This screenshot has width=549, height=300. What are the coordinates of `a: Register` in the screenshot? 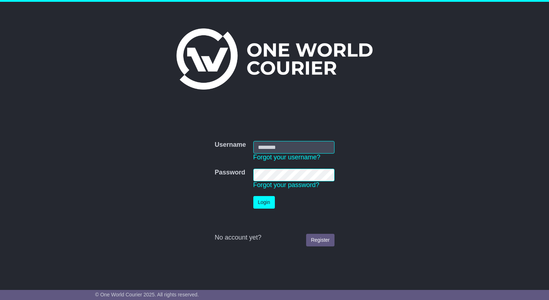 It's located at (320, 240).